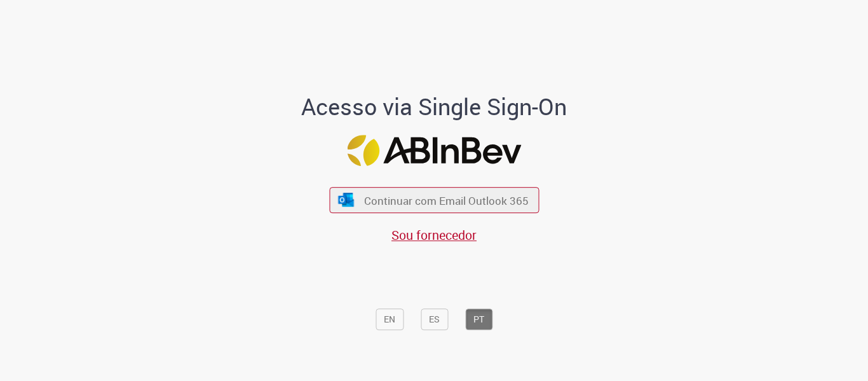 The image size is (868, 381). I want to click on img: Logo ABInBev, so click(434, 150).